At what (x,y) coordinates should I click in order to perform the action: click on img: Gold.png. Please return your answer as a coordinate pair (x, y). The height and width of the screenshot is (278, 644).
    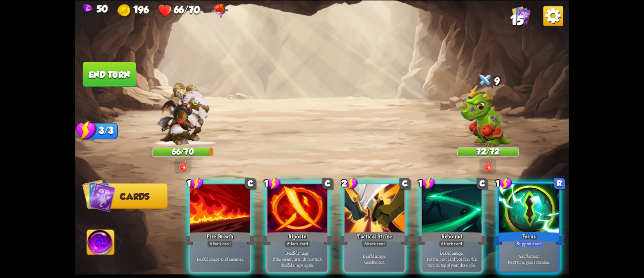
    Looking at the image, I should click on (125, 11).